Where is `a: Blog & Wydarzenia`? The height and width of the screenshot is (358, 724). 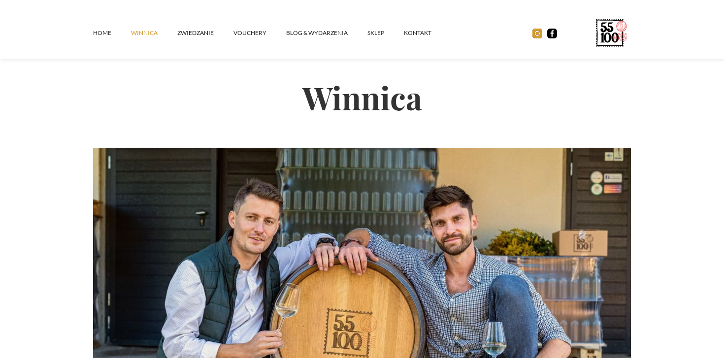
a: Blog & Wydarzenia is located at coordinates (326, 33).